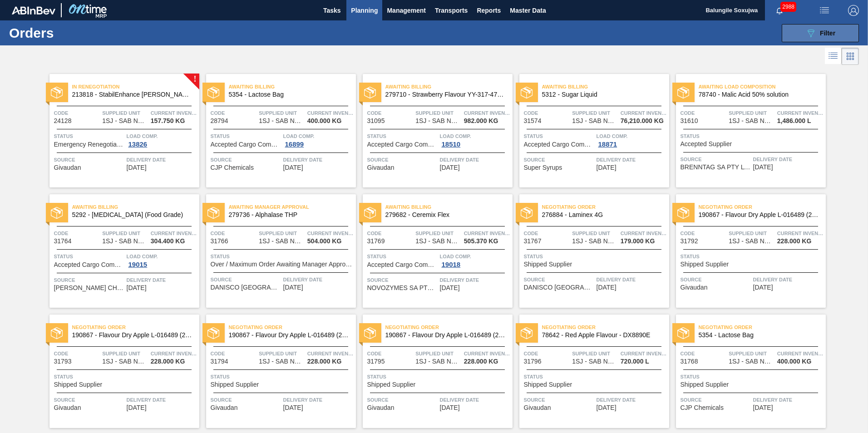  I want to click on span: Emergency Renegotiation Order, so click(89, 145).